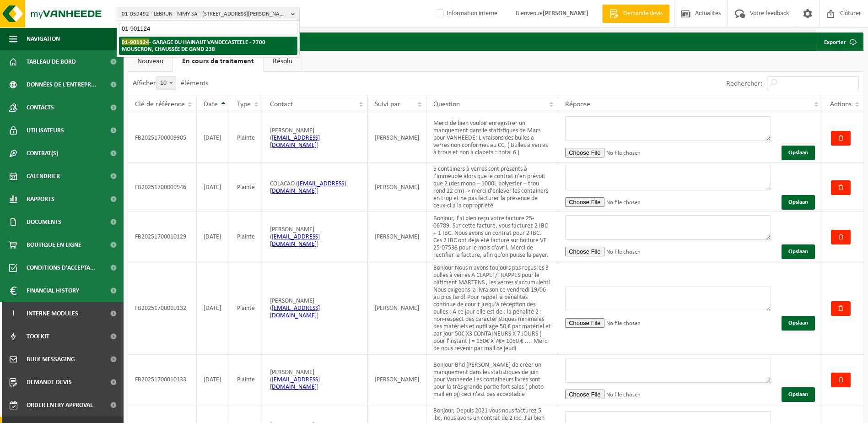 This screenshot has height=423, width=868. Describe the element at coordinates (208, 28) in the screenshot. I see `input: Chercher des succursales liées` at that location.